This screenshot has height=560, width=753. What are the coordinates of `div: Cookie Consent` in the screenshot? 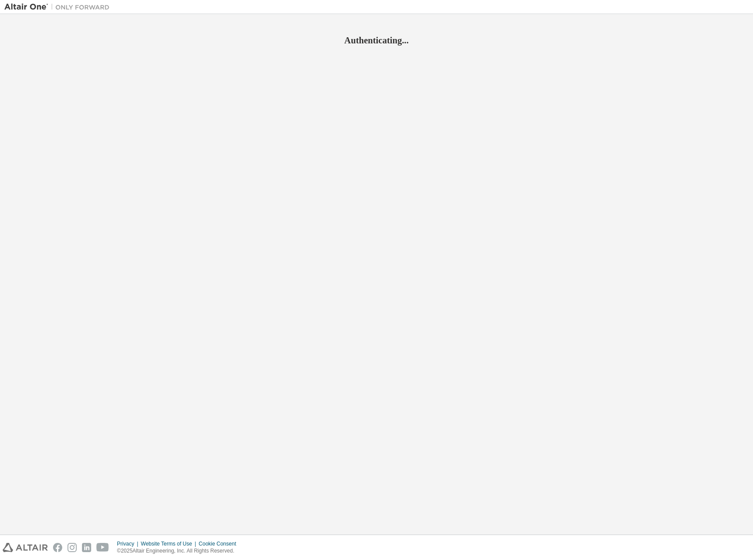 It's located at (219, 544).